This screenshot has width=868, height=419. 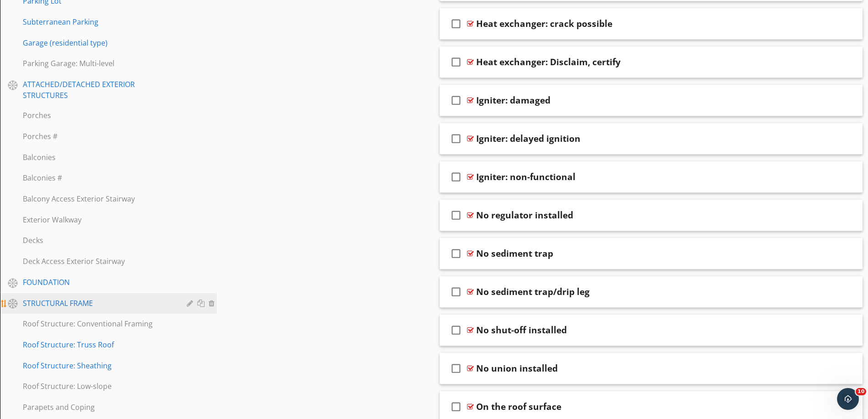 What do you see at coordinates (98, 22) in the screenshot?
I see `div: Subterranean Parking` at bounding box center [98, 22].